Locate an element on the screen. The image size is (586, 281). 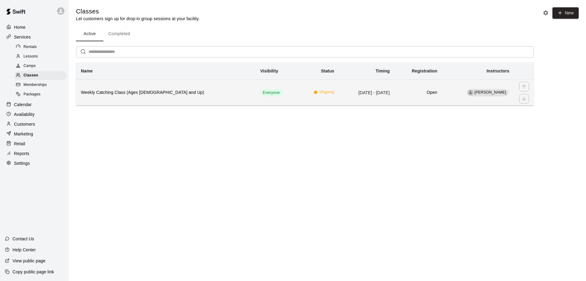
b: Registration is located at coordinates (425, 71).